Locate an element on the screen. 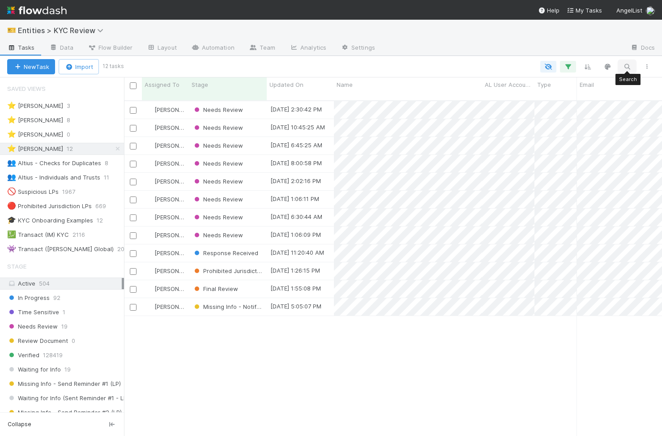 The width and height of the screenshot is (662, 436). button: Import is located at coordinates (79, 67).